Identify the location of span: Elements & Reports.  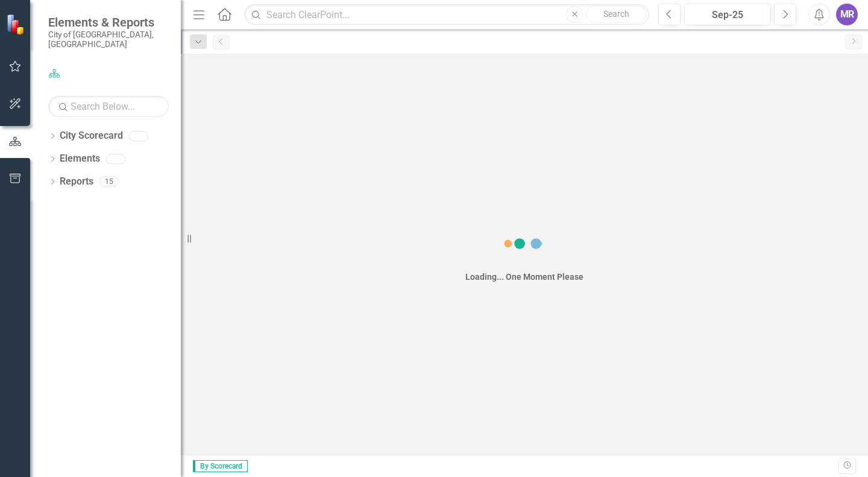
(108, 22).